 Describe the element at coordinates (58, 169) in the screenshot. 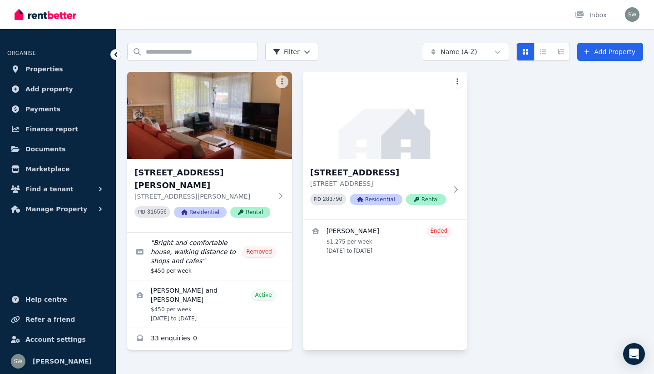

I see `a: Marketplace` at that location.